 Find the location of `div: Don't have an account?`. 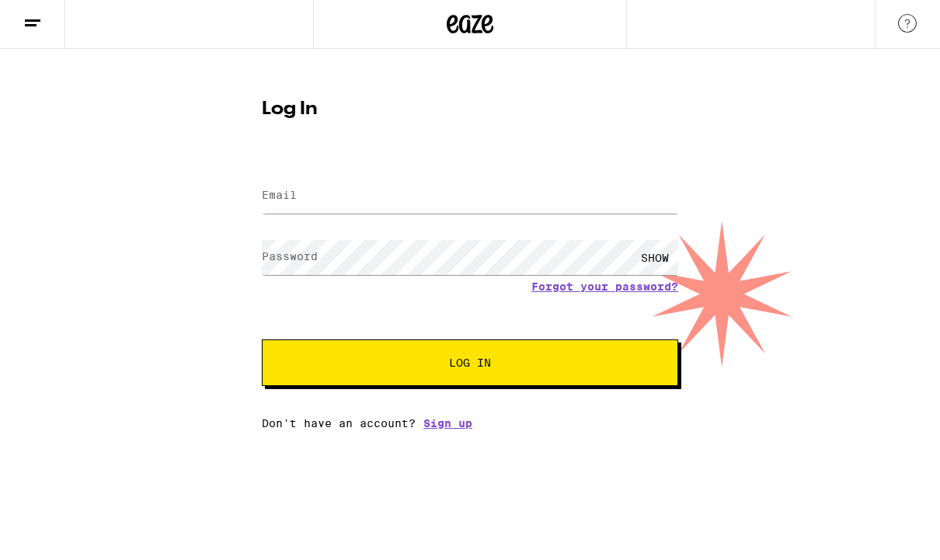

div: Don't have an account? is located at coordinates (470, 424).